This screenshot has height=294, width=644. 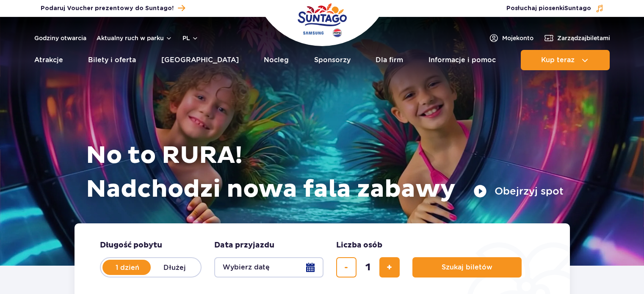 I want to click on span: Zarządzaj biletami, so click(x=583, y=38).